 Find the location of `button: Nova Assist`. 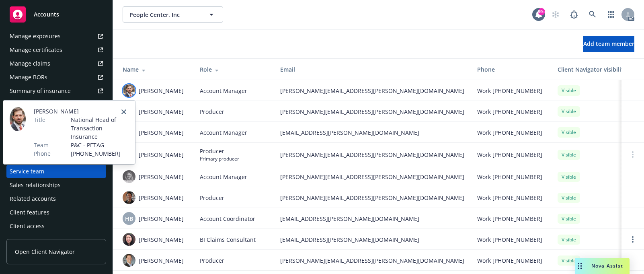

button: Nova Assist is located at coordinates (602, 266).